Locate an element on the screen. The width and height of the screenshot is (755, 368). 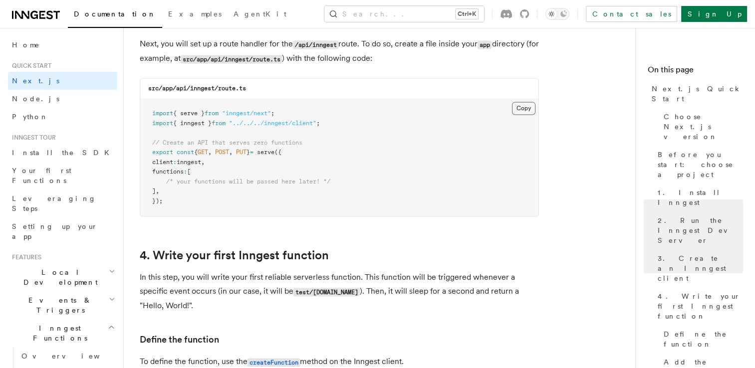
button: Events & Triggers is located at coordinates (62, 305).